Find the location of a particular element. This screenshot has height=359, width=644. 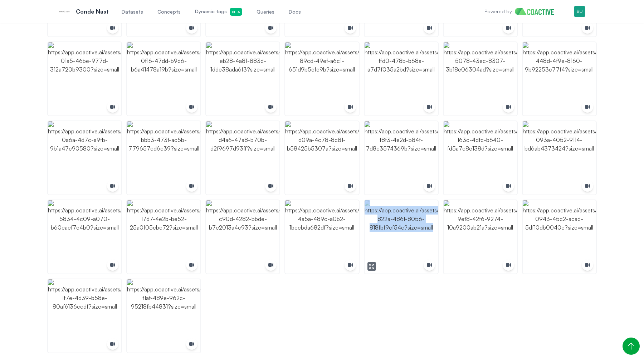

img: https://app.coactive.ai/assets/ui/images/coactive/Youtube_Videos_1752539465064/471079d4-4a5a-489c... is located at coordinates (322, 237).